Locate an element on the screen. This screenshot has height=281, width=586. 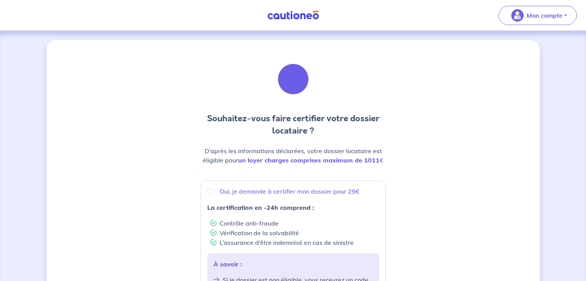
p: Oui, je demande à certifier mon dossier pour 29€ is located at coordinates (289, 191).